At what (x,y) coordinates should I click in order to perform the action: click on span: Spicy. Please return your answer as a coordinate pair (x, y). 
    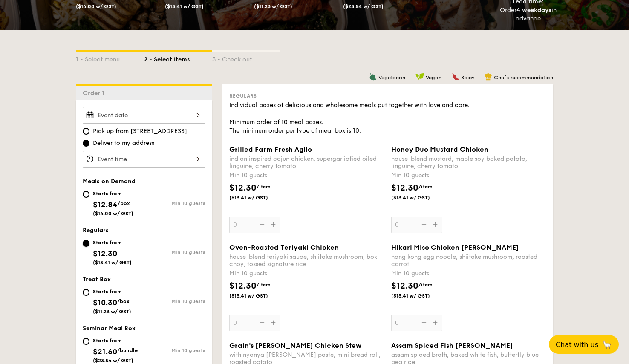
    Looking at the image, I should click on (467, 78).